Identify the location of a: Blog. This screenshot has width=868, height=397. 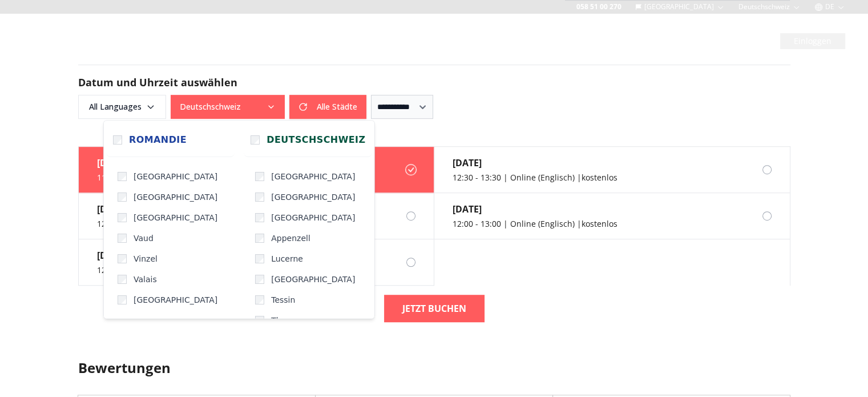
(757, 41).